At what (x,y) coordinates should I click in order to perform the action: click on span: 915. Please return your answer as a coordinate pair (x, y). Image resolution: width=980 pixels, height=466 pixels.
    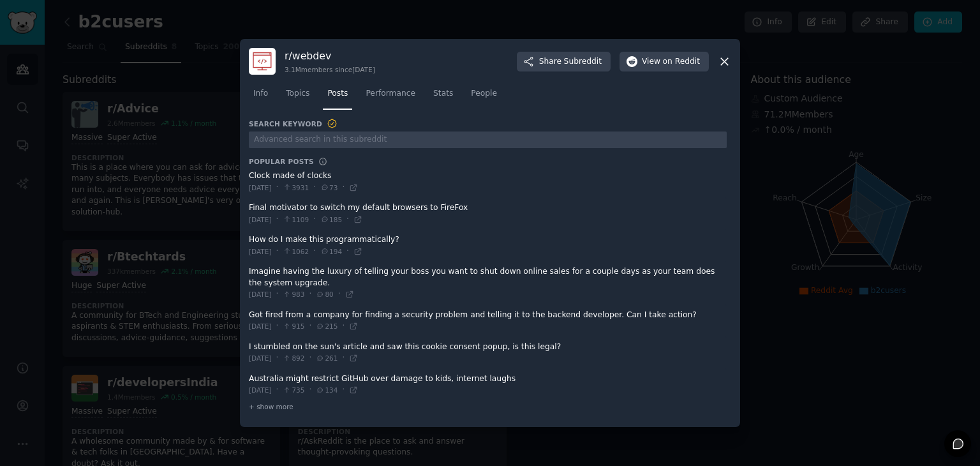
    Looking at the image, I should click on (293, 326).